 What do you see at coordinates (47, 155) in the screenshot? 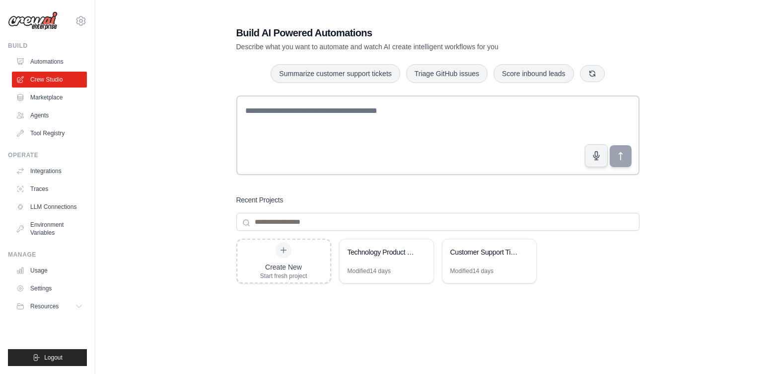
I see `div: Operate` at bounding box center [47, 155].